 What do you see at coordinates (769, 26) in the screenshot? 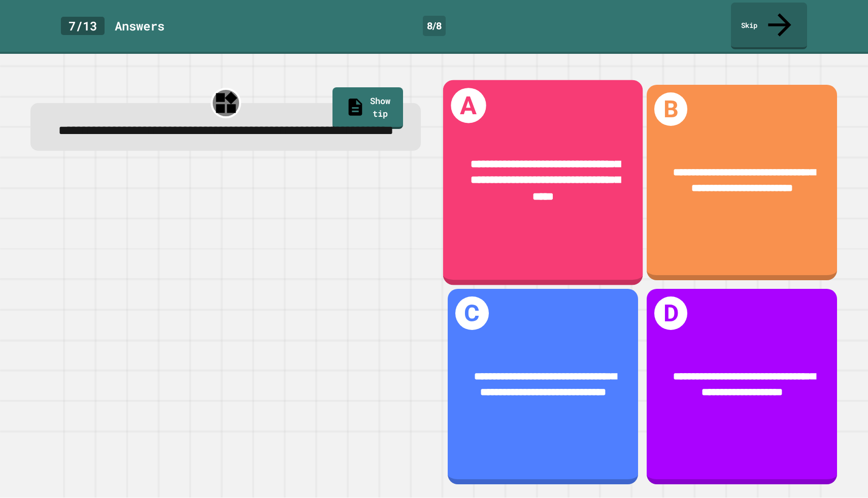
I see `a: Skip` at bounding box center [769, 26].